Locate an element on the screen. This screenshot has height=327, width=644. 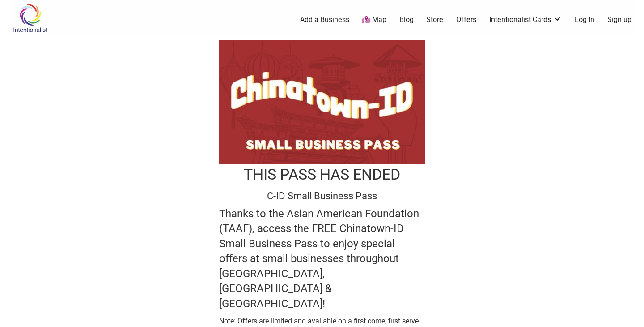
a: Offers is located at coordinates (466, 20).